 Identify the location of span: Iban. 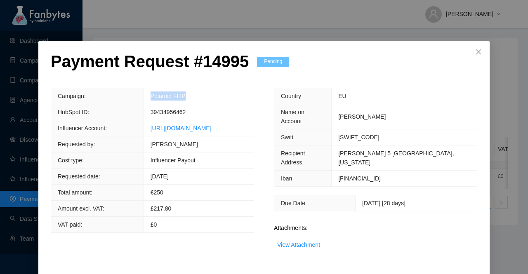
(286, 179).